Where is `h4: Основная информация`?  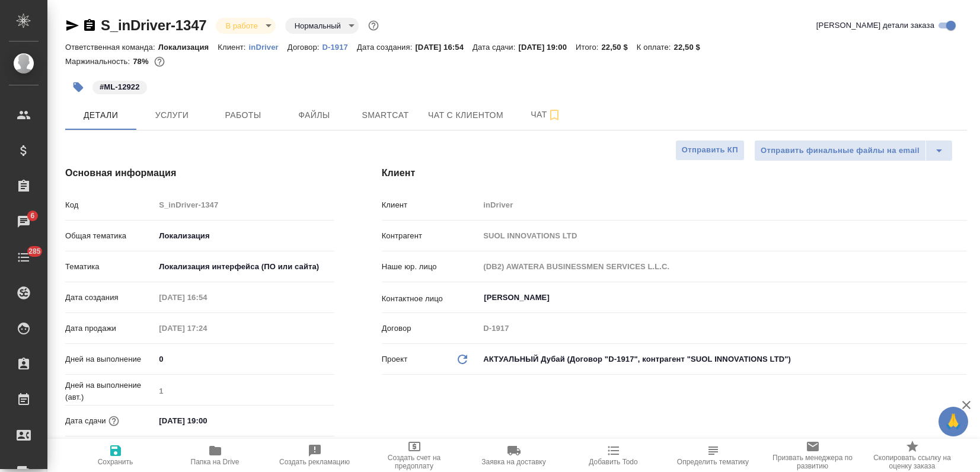
h4: Основная информация is located at coordinates (199, 173).